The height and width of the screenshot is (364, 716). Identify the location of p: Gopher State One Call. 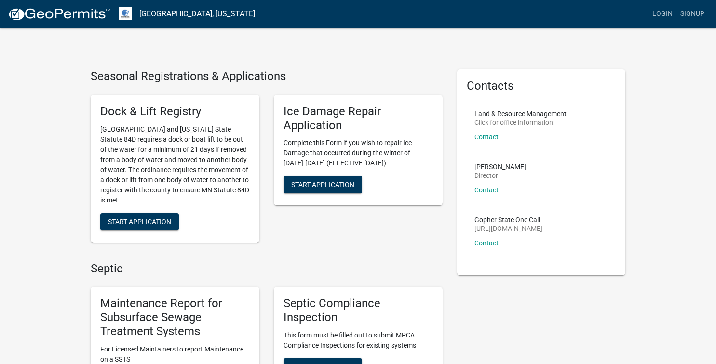
(508, 220).